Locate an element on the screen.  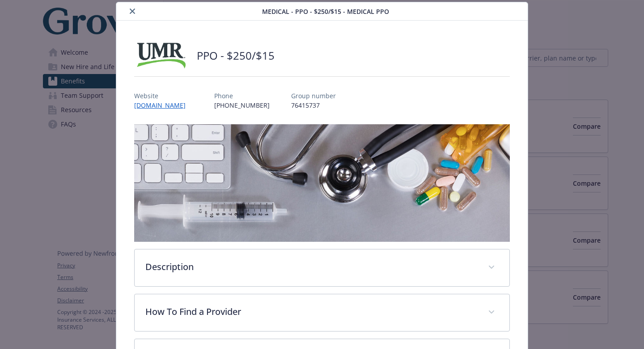
p: Phone is located at coordinates (242, 95).